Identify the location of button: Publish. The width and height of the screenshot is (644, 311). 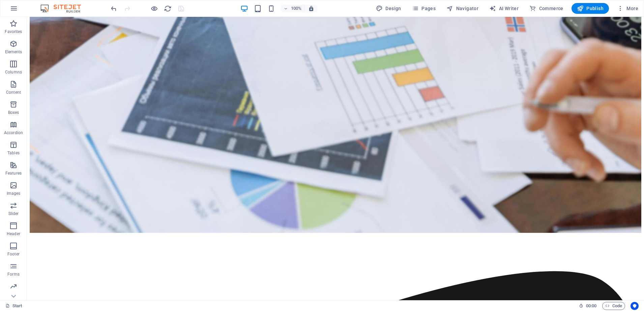
(590, 8).